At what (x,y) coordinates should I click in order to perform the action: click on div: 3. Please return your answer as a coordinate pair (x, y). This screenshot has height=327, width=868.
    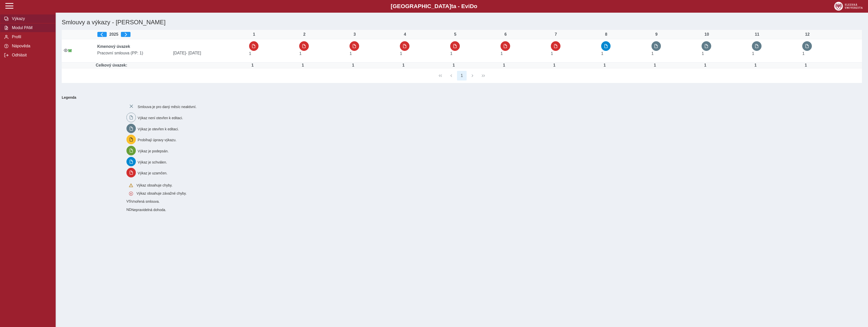
    Looking at the image, I should click on (355, 34).